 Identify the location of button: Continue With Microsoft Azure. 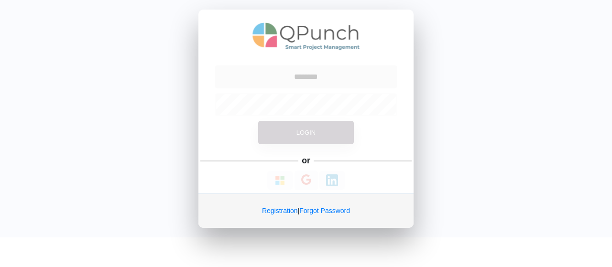
(280, 180).